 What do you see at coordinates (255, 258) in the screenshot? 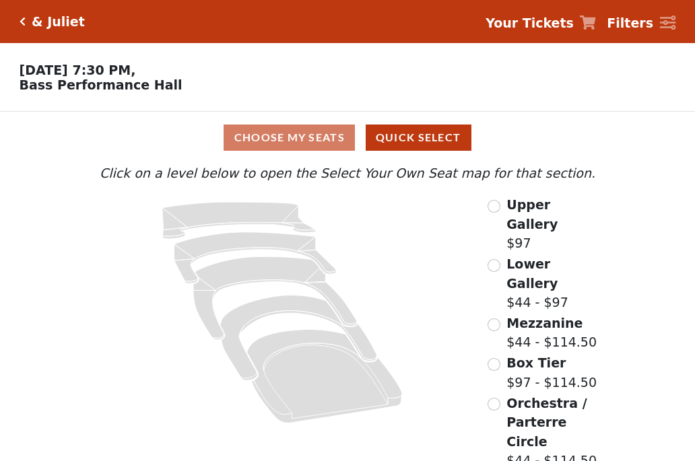
I see `path: Lower Gallery - Seats Available: 84` at bounding box center [255, 258].